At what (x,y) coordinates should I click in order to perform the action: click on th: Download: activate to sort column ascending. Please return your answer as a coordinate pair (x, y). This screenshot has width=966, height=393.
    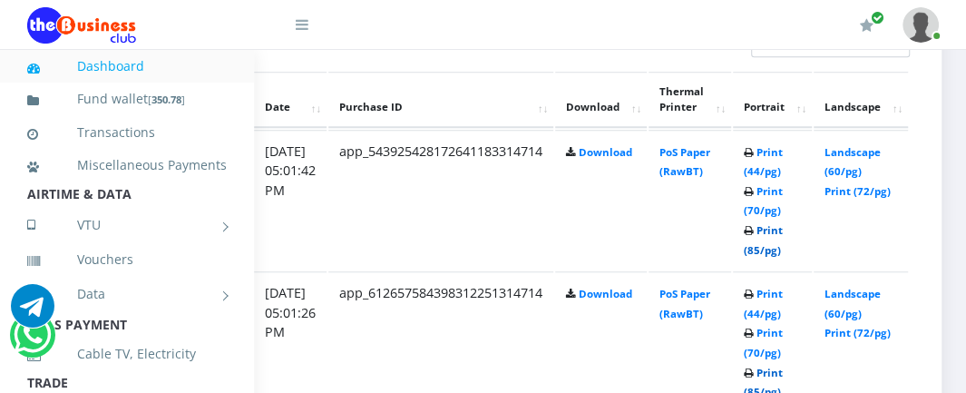
    Looking at the image, I should click on (601, 100).